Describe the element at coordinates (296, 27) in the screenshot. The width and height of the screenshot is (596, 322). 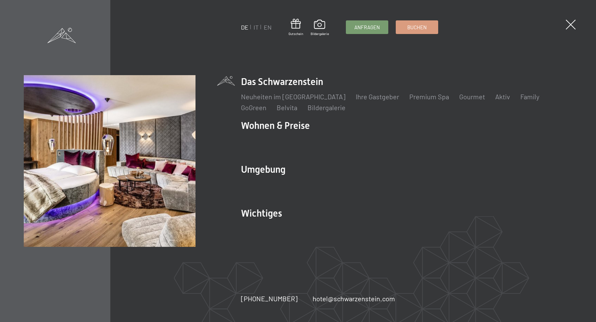
I see `a: Gutschein` at that location.